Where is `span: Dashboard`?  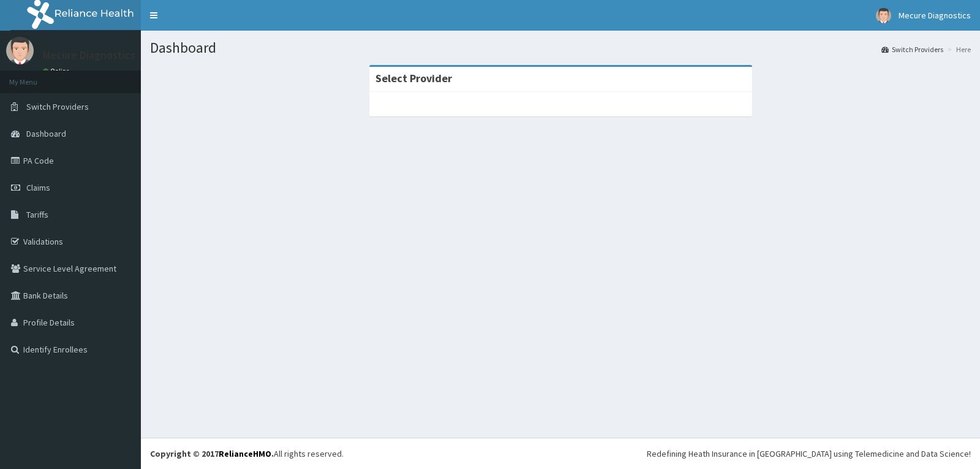 span: Dashboard is located at coordinates (46, 134).